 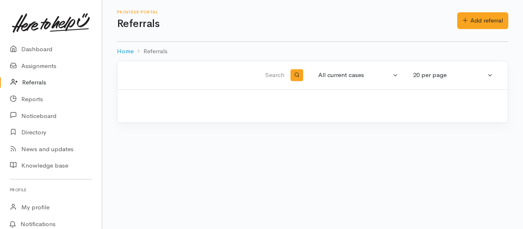 What do you see at coordinates (150, 51) in the screenshot?
I see `li: Referrals` at bounding box center [150, 51].